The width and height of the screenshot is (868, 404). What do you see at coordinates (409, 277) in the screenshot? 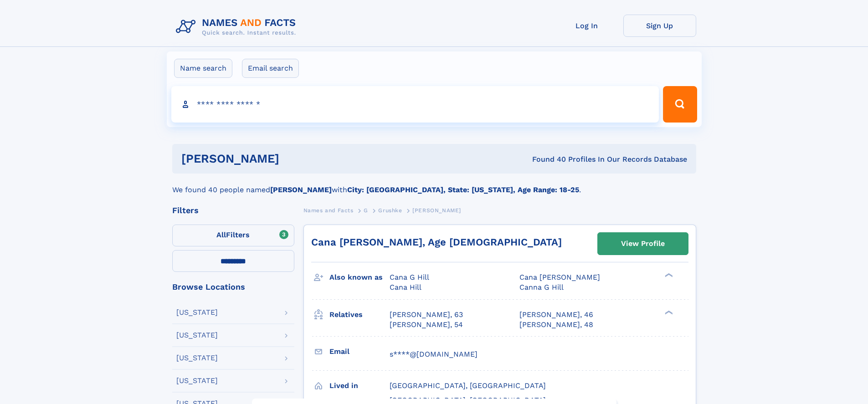
I see `span: Cana G Hill` at bounding box center [409, 277].